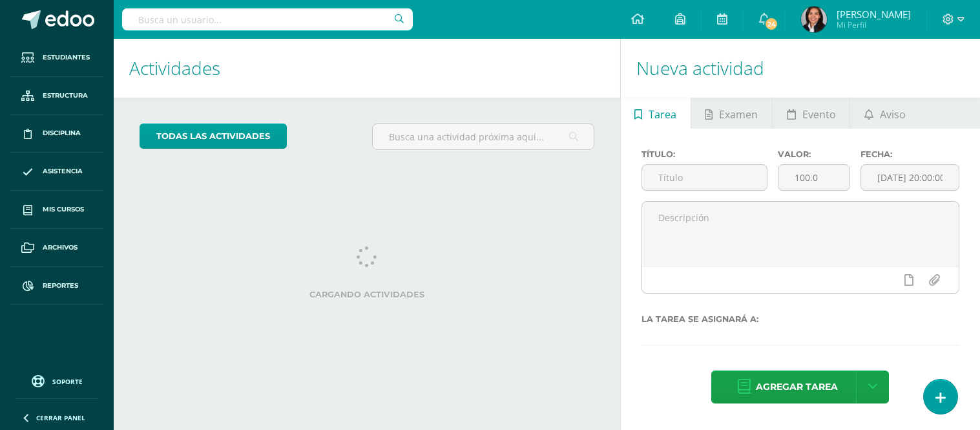 This screenshot has width=980, height=430. I want to click on label: Título:, so click(705, 154).